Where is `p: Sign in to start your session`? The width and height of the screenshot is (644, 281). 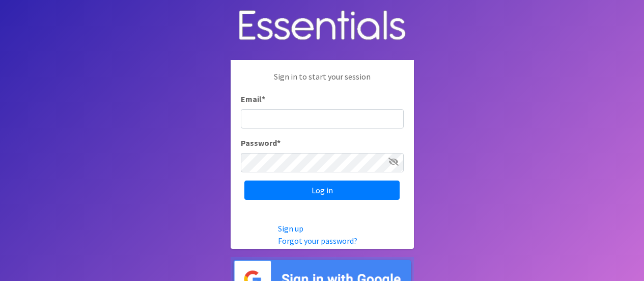
p: Sign in to start your session is located at coordinates (322, 81).